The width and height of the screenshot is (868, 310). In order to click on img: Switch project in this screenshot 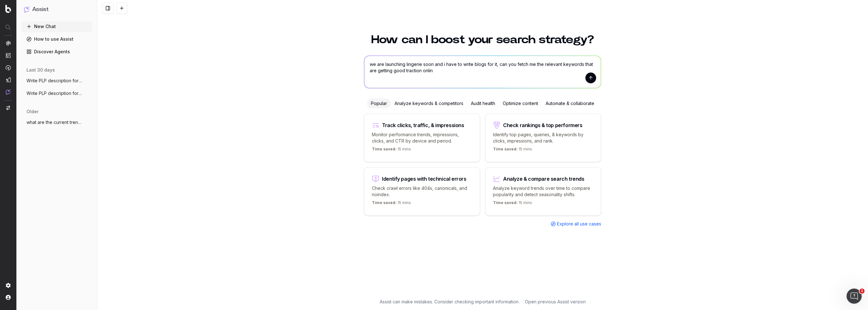, I will do `click(8, 108)`.